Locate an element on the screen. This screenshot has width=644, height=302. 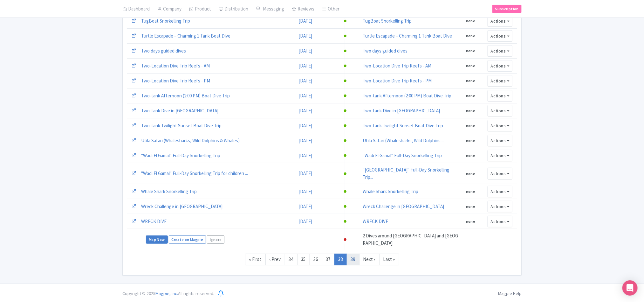
a: Map Now is located at coordinates (157, 239).